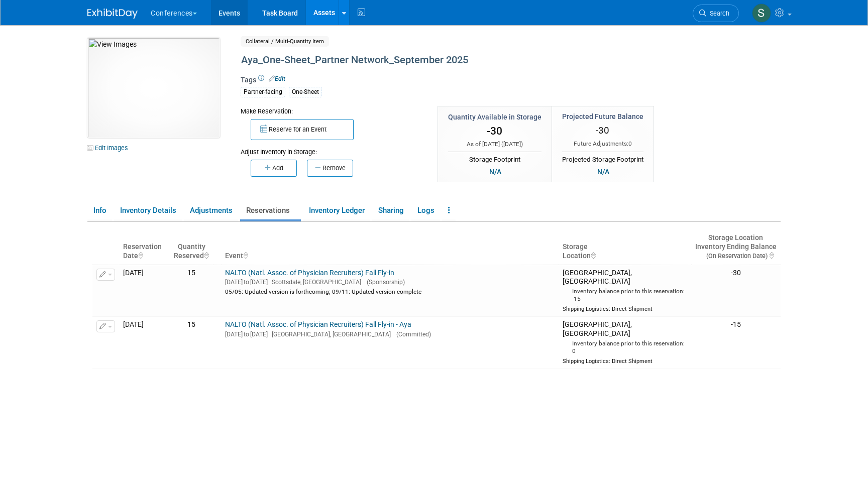 The width and height of the screenshot is (868, 483). Describe the element at coordinates (148, 210) in the screenshot. I see `a: Inventory Details` at that location.